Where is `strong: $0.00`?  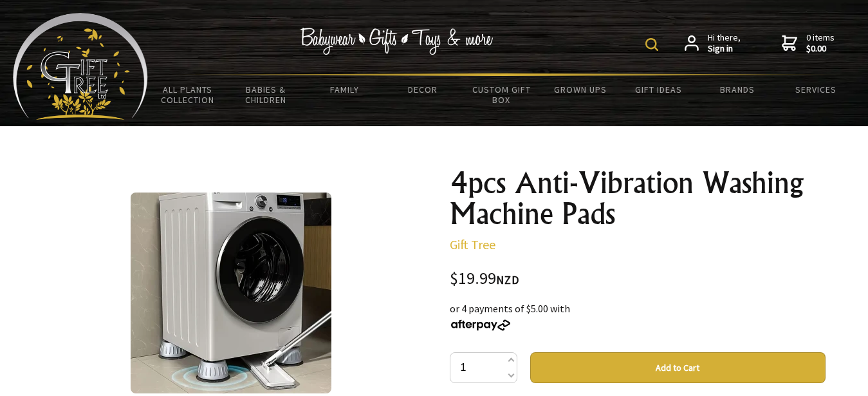 strong: $0.00 is located at coordinates (821, 49).